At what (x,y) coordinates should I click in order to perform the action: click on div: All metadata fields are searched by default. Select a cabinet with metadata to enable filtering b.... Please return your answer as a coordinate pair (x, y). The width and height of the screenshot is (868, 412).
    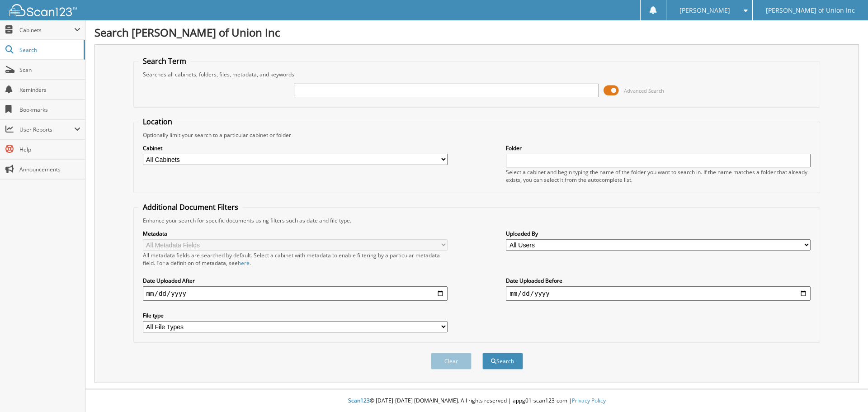
    Looking at the image, I should click on (295, 260).